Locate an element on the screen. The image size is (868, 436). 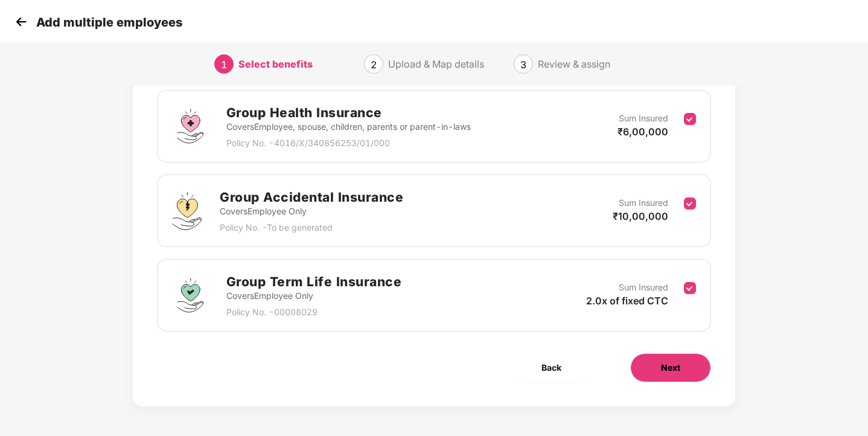
span: 2.0x of fixed CTC is located at coordinates (627, 301).